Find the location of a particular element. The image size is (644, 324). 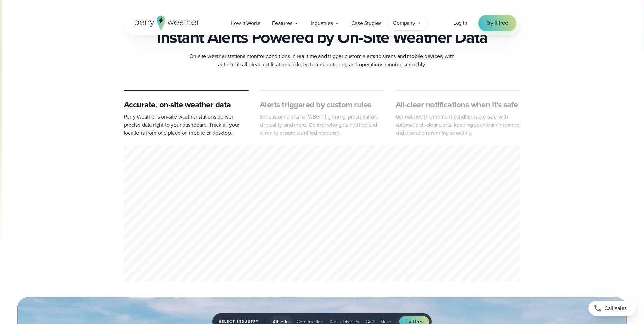

span: Call sales is located at coordinates (615, 309).